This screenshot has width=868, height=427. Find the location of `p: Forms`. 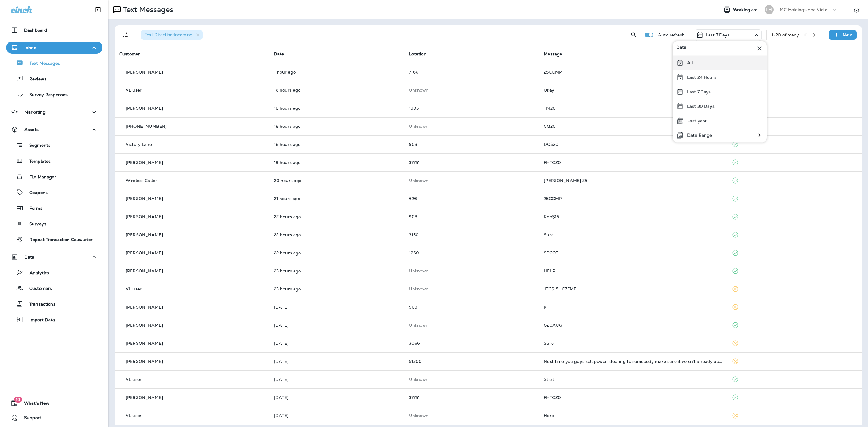

p: Forms is located at coordinates (33, 209).